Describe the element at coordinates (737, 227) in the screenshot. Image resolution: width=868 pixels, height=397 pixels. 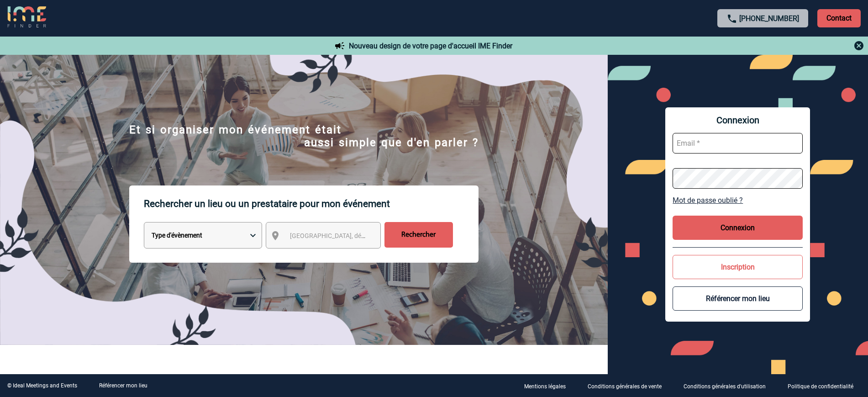
I see `button: Connexion` at that location.